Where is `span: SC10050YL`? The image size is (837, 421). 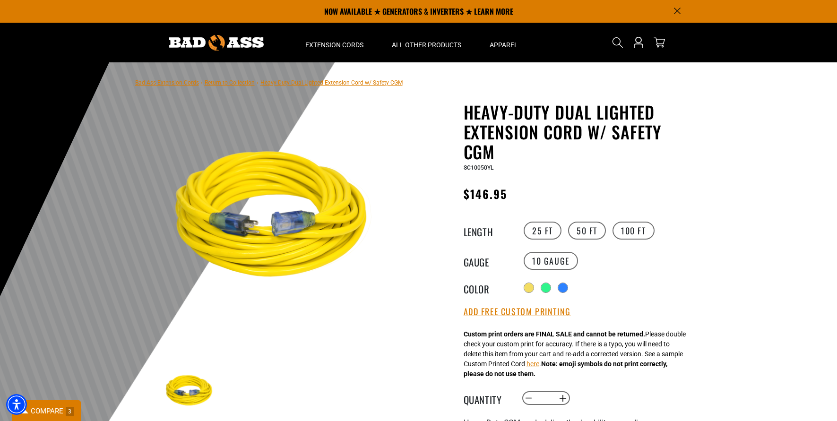
span: SC10050YL is located at coordinates (479, 168).